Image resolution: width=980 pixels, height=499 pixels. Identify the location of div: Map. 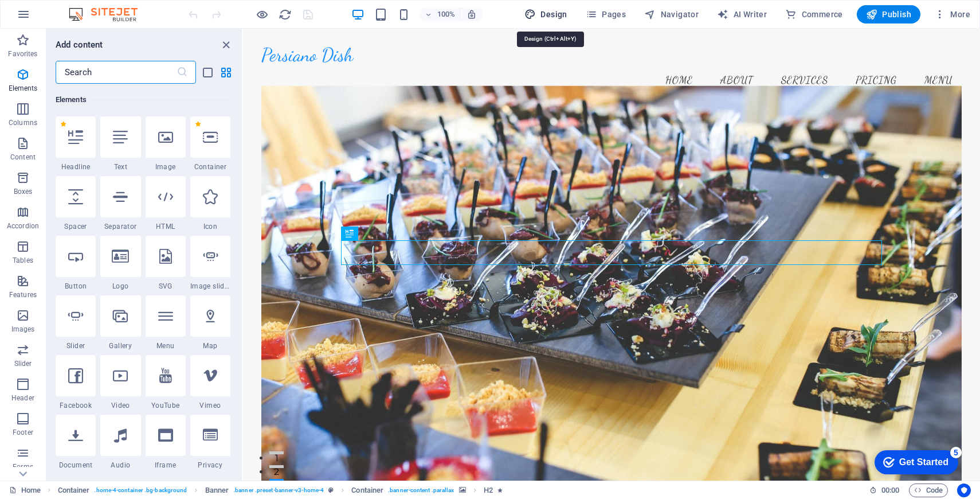
(210, 323).